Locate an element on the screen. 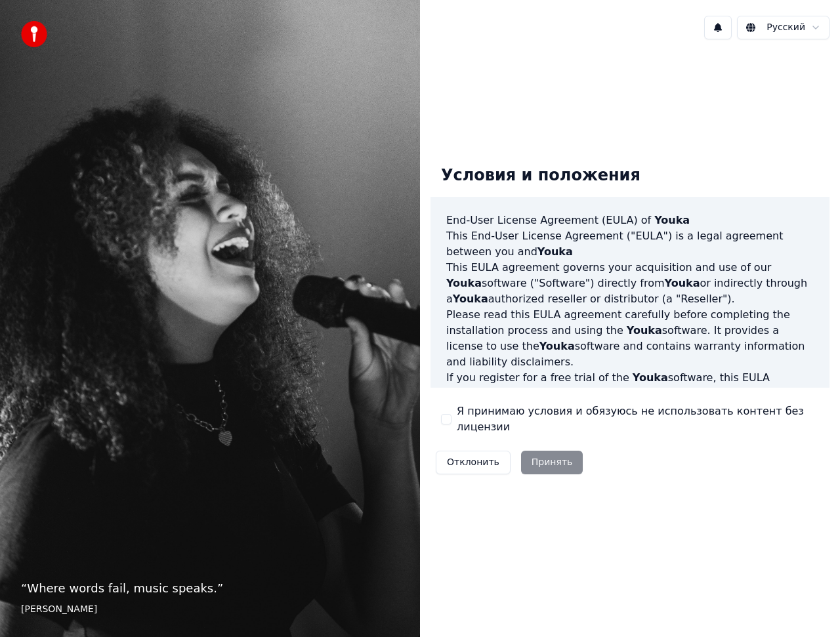  p: “ Where words fail, music speaks. ” is located at coordinates (210, 589).